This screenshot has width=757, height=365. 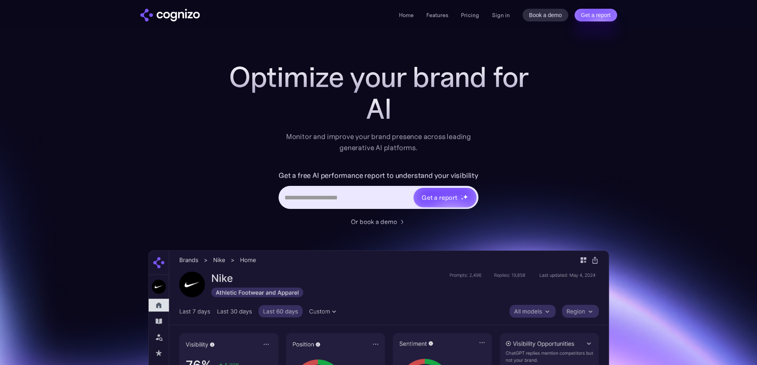 What do you see at coordinates (437, 15) in the screenshot?
I see `a: Features` at bounding box center [437, 15].